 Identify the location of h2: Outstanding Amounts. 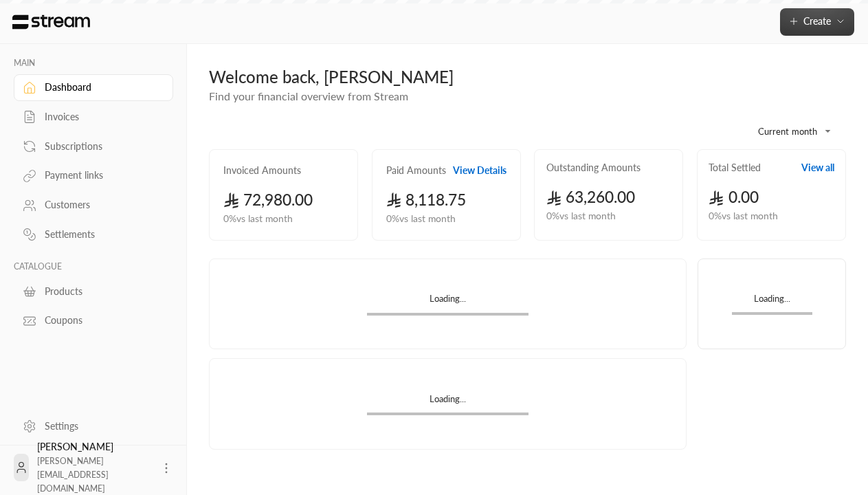
(593, 167).